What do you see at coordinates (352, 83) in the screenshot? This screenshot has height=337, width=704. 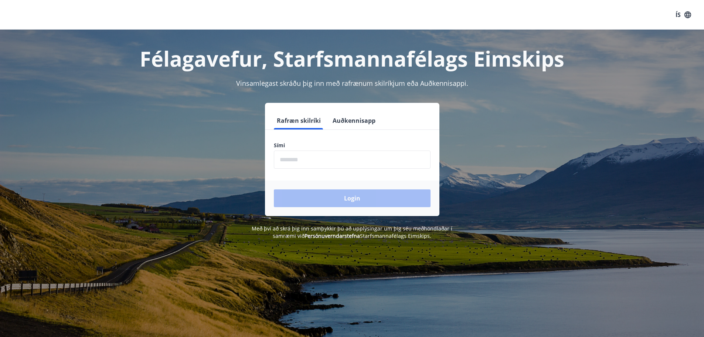 I see `span: Vinsamlegast skráðu þig inn með rafrænum skilríkjum eða Auðkennisappi.` at bounding box center [352, 83].